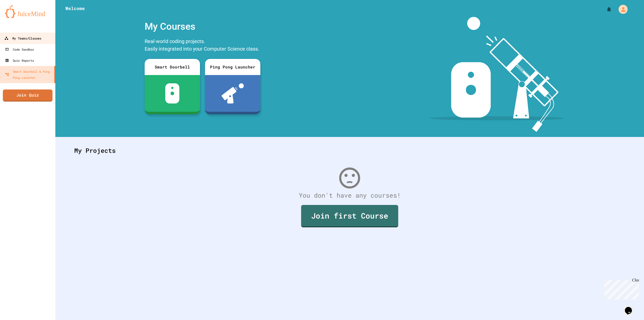 The height and width of the screenshot is (320, 644). What do you see at coordinates (18, 17) in the screenshot?
I see `div: Chat with us now!Close` at bounding box center [18, 17].